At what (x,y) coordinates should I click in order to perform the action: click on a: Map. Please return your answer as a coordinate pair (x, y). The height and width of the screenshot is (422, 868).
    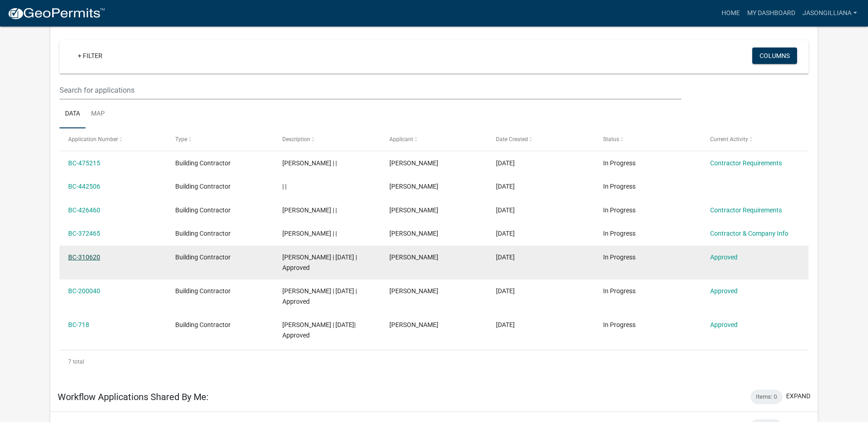
    Looking at the image, I should click on (98, 114).